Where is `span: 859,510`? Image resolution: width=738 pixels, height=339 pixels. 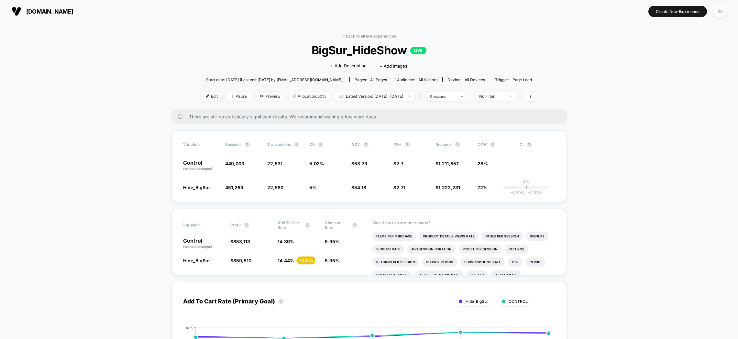
span: 859,510 is located at coordinates (242, 260).